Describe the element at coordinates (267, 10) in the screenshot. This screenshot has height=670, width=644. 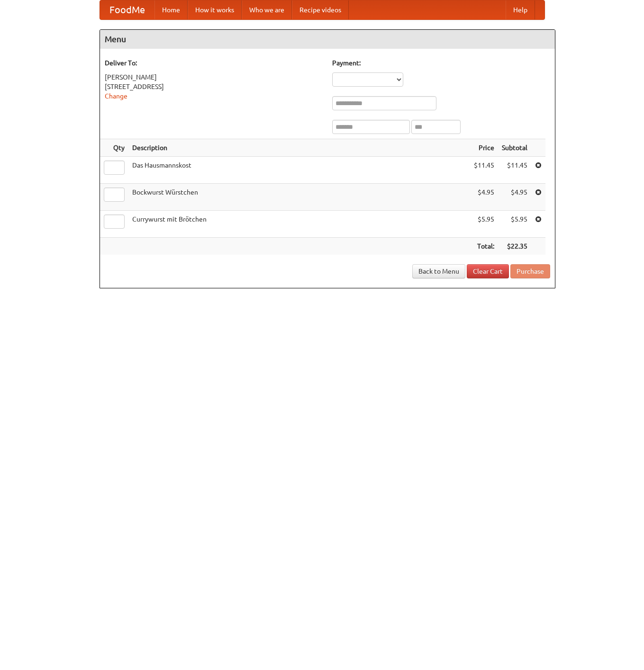
I see `a: Who we are` at that location.